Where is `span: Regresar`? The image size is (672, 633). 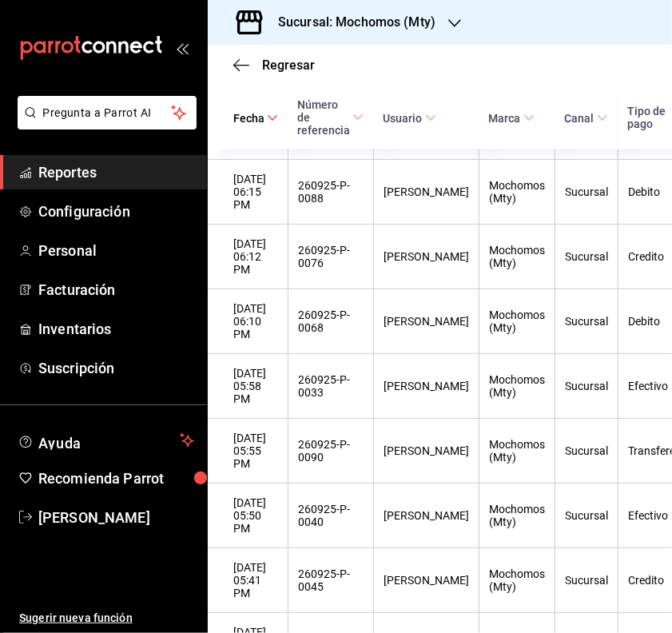
span: Regresar is located at coordinates (288, 65).